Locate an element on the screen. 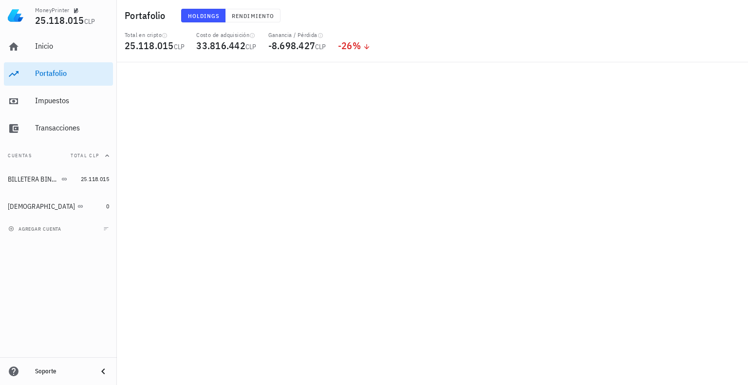 The height and width of the screenshot is (385, 748). div: -26 is located at coordinates (354, 46).